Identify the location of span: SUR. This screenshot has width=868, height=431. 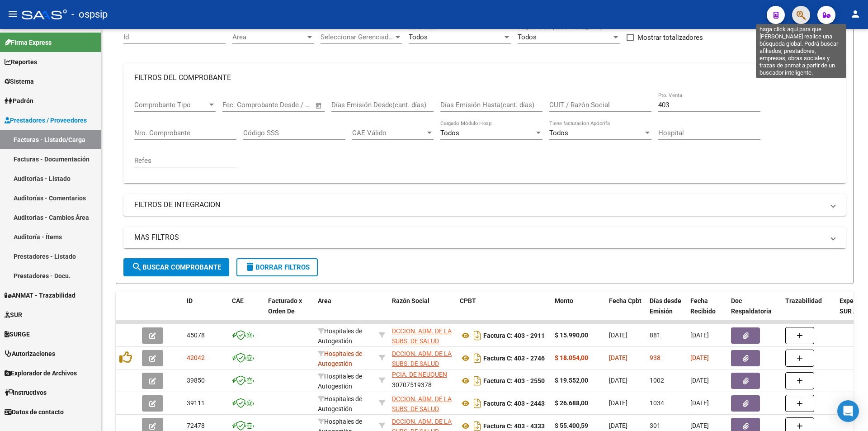
(13, 315).